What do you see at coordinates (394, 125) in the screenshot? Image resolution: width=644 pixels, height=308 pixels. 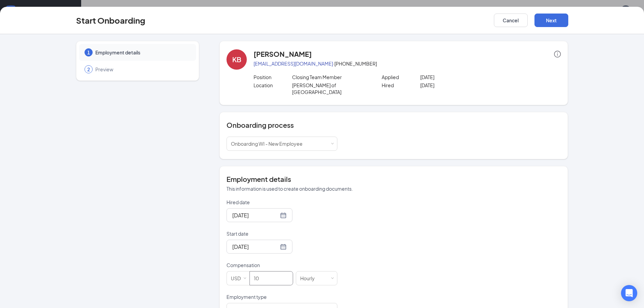 I see `h4: Onboarding process` at bounding box center [394, 125].